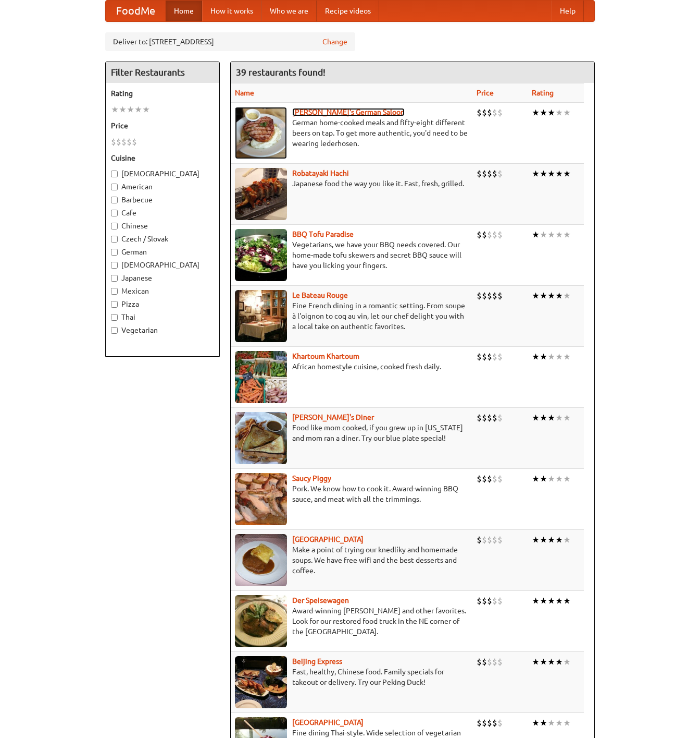 The image size is (700, 738). What do you see at coordinates (162, 304) in the screenshot?
I see `label: Pizza` at bounding box center [162, 304].